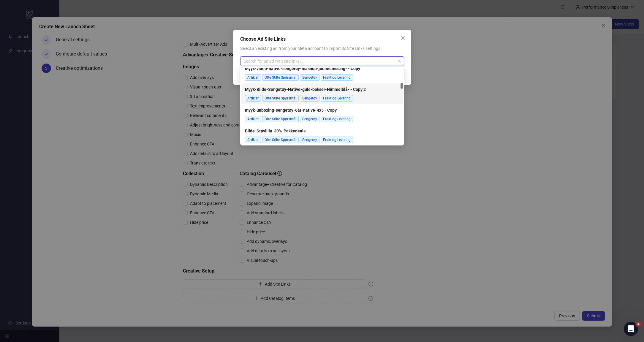  I want to click on div: Myyk-Bilde-Sengetøy-Native-gule-bokser-Himmelblå- - Copy 2, so click(322, 94).